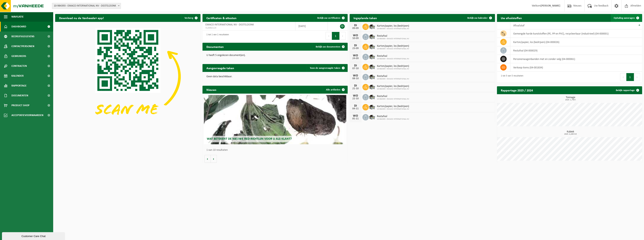 The height and width of the screenshot is (240, 644). Describe the element at coordinates (229, 25) in the screenshot. I see `span: EMACO INTERNATIONAL NV - DESTELDONK` at that location.